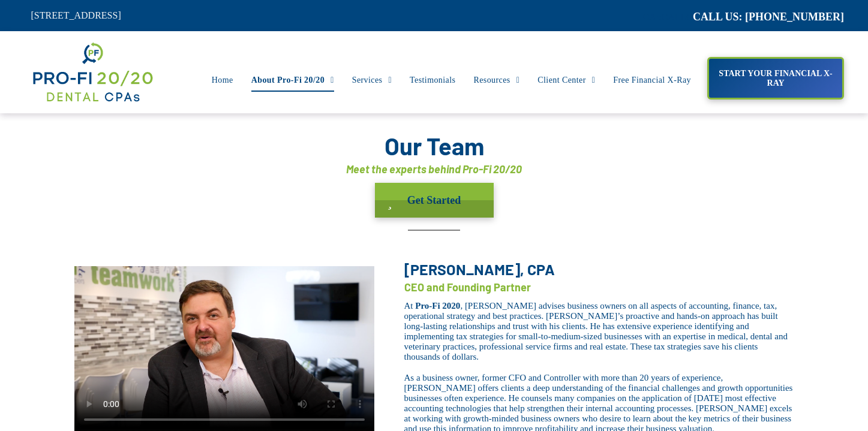 Image resolution: width=868 pixels, height=431 pixels. I want to click on a: Free Financial X-Ray, so click(652, 80).